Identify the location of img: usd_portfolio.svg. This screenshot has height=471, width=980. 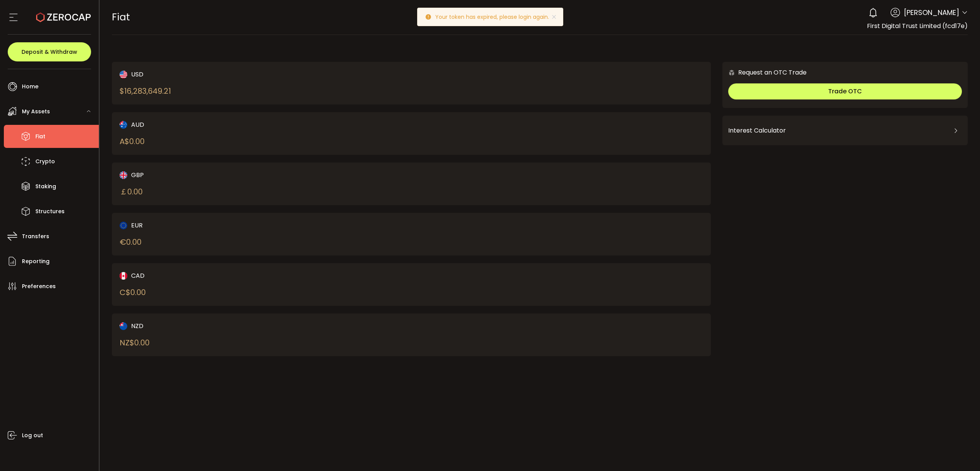
(123, 75).